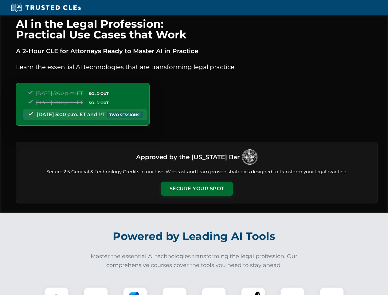 The height and width of the screenshot is (295, 388). What do you see at coordinates (197, 189) in the screenshot?
I see `button: Secure Your Spot` at bounding box center [197, 189].